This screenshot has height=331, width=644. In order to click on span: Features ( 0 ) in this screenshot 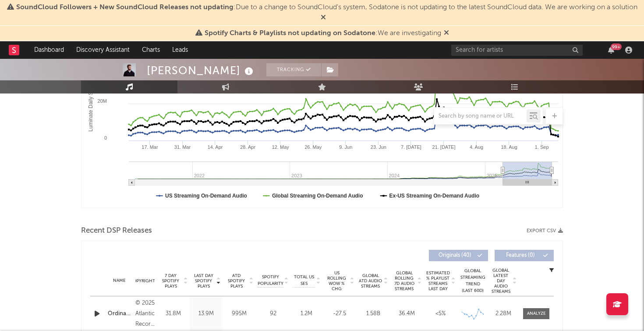, I will do `click(521, 256)`.